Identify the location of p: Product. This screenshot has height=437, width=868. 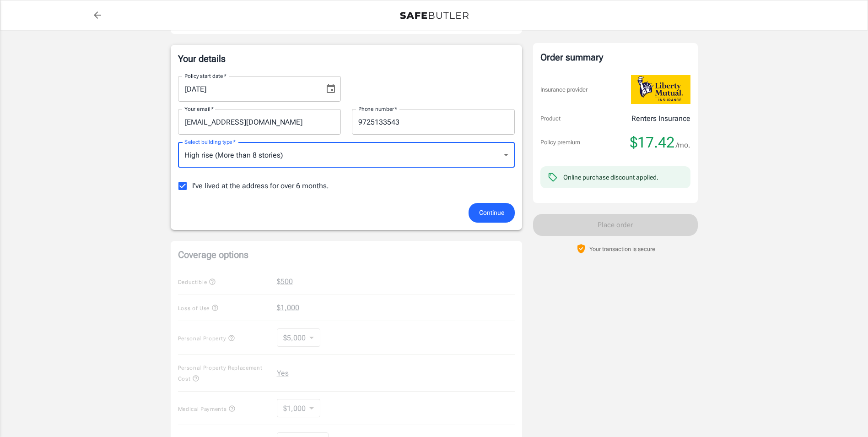
(550, 118).